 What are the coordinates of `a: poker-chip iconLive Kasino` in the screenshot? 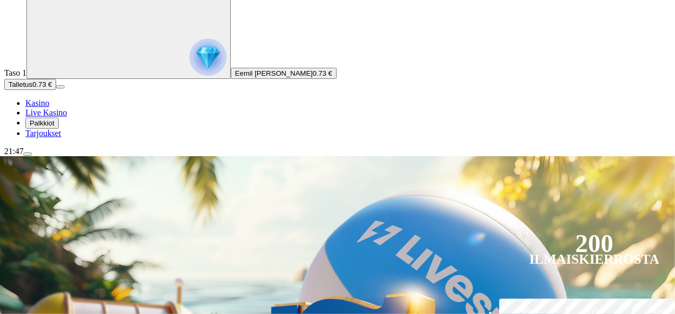 It's located at (46, 112).